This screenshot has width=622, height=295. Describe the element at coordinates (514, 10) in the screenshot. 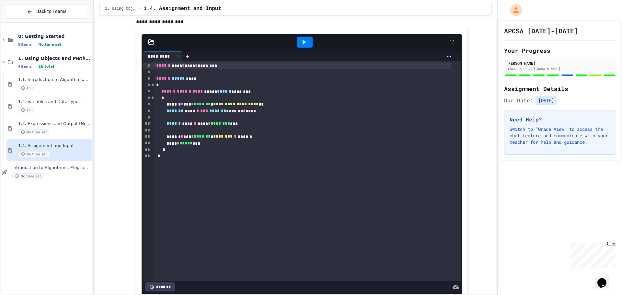

I see `div: My Account` at that location.